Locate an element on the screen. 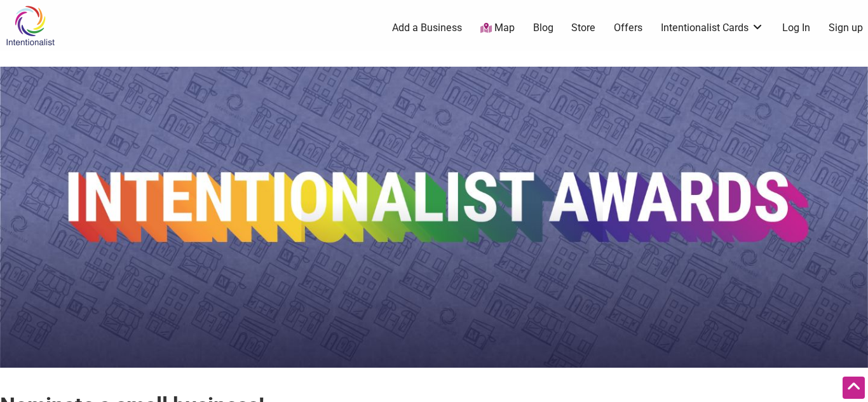 The image size is (868, 402). a: Log In is located at coordinates (795, 28).